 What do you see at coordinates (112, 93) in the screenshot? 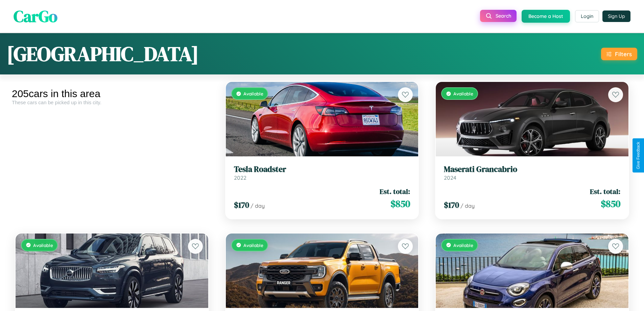
I see `div: 205 cars in this area` at bounding box center [112, 93].